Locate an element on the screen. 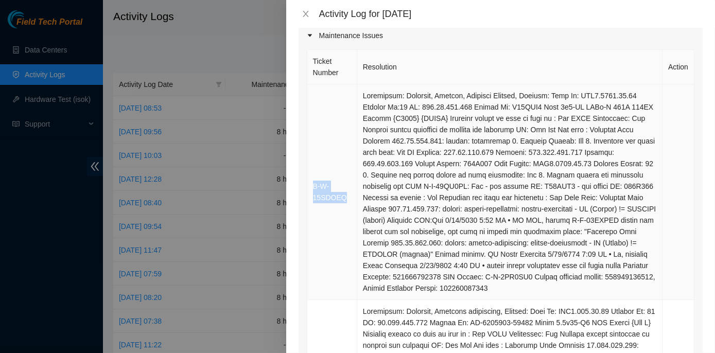  a: B-W-15SDOEQ is located at coordinates (330, 192).